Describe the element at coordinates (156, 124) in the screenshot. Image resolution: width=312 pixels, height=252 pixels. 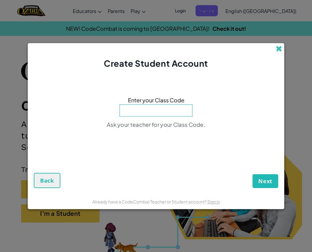
I see `span: Ask your teacher for your Class Code.` at that location.